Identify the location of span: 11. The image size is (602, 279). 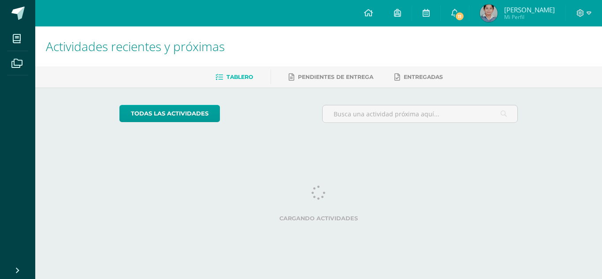
(460, 16).